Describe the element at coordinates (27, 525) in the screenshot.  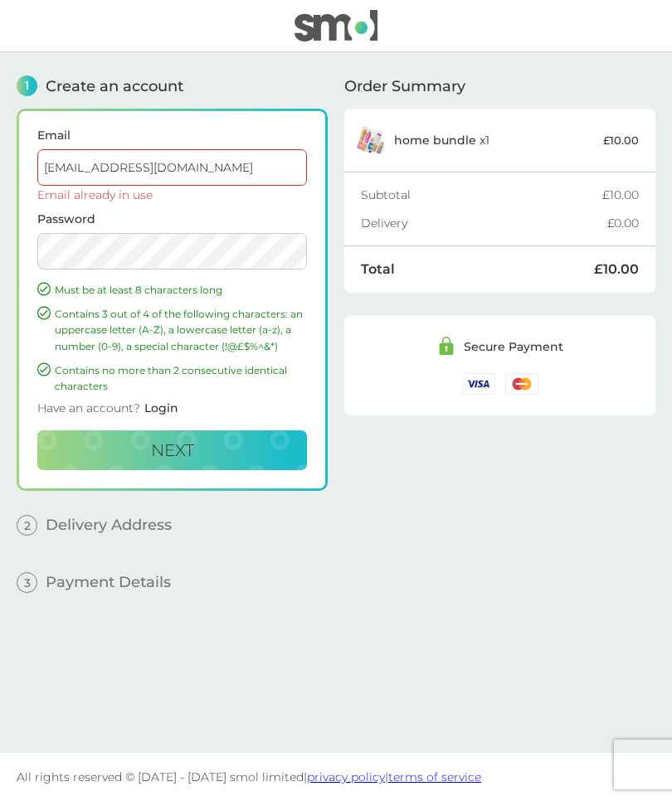
I see `span: 2` at that location.